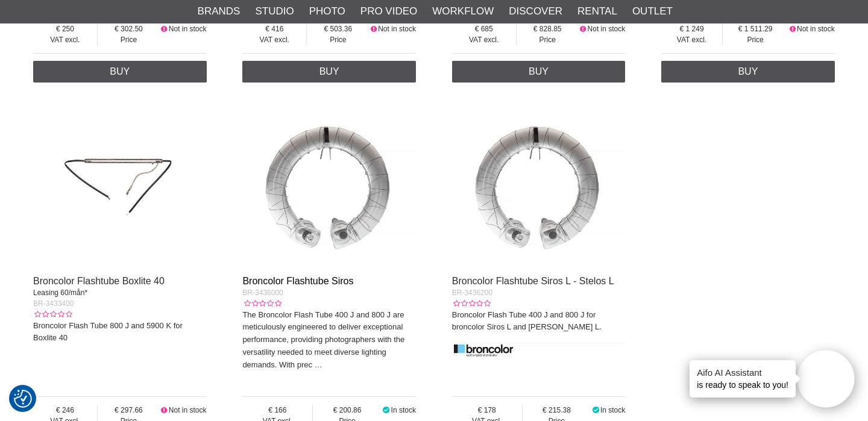  Describe the element at coordinates (128, 29) in the screenshot. I see `span: 302.50` at that location.